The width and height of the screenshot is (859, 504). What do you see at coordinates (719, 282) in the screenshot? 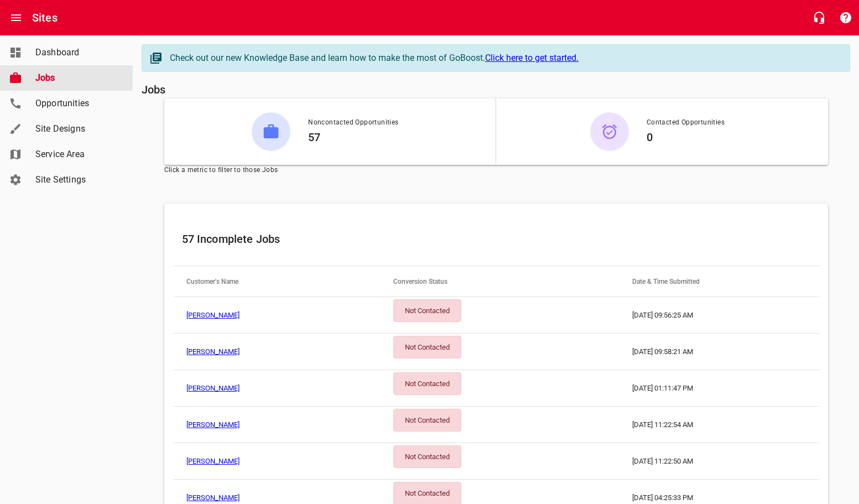
I see `th: Date & Time Submitted` at bounding box center [719, 282].